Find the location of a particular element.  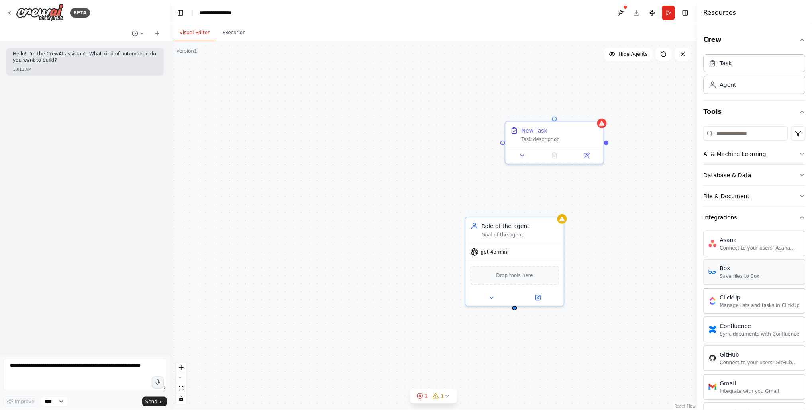

div: Box is located at coordinates (740, 268).